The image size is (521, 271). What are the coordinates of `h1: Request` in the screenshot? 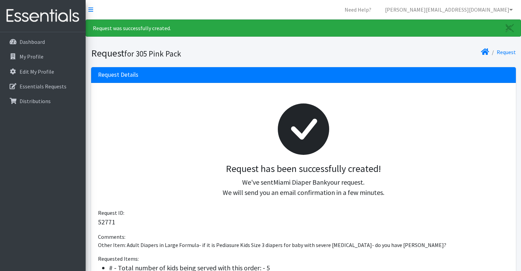 It's located at (196, 53).